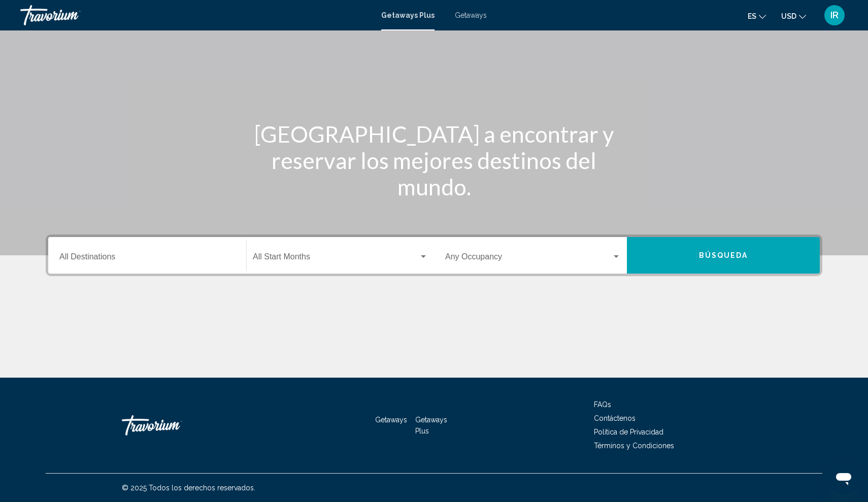 This screenshot has width=868, height=502. I want to click on a: FAQs, so click(602, 404).